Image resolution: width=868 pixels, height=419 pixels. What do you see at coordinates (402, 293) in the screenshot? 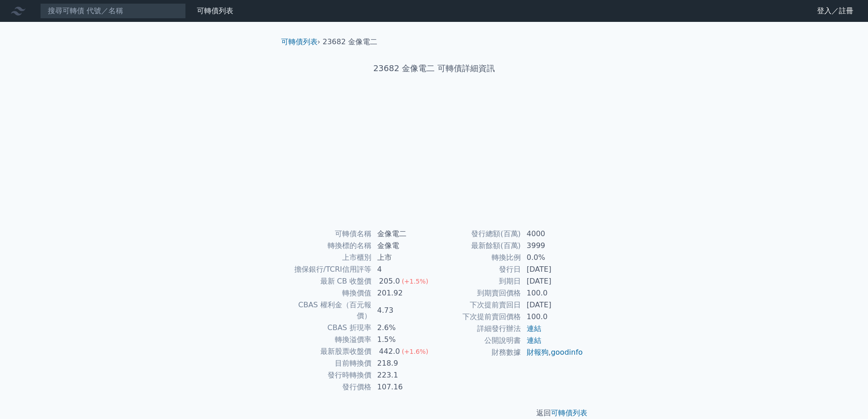
I see `td: 201.92` at bounding box center [402, 293].